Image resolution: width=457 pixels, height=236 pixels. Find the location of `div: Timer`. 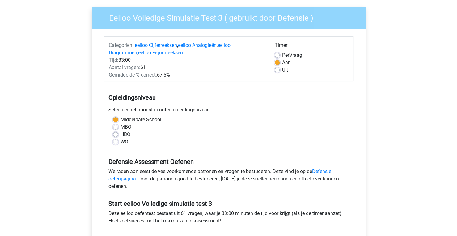

div: Timer is located at coordinates (311, 47).